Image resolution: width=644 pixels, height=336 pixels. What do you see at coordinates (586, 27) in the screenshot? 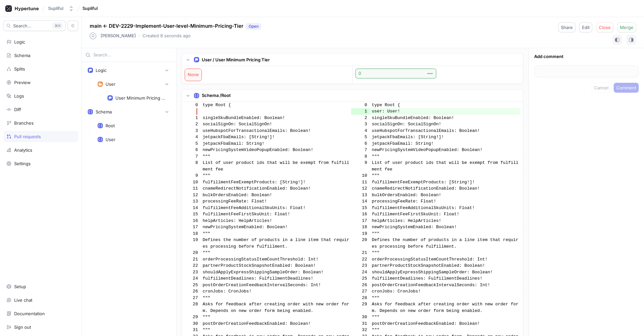
I see `button: Edit` at bounding box center [586, 27].